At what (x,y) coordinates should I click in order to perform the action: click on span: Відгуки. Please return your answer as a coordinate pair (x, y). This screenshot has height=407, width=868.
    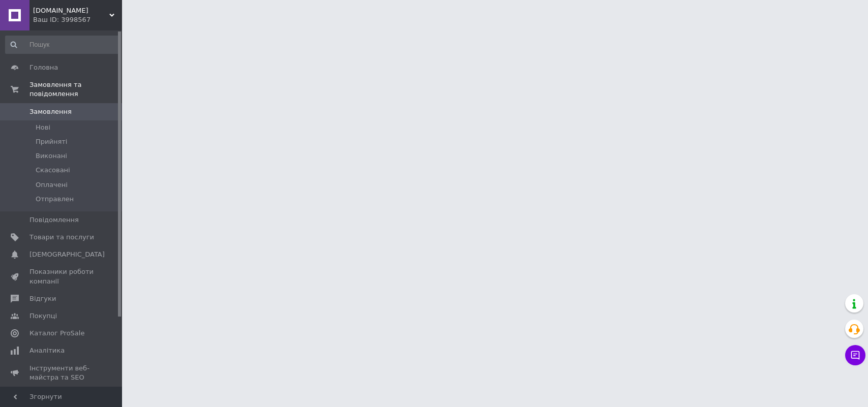
    Looking at the image, I should click on (43, 299).